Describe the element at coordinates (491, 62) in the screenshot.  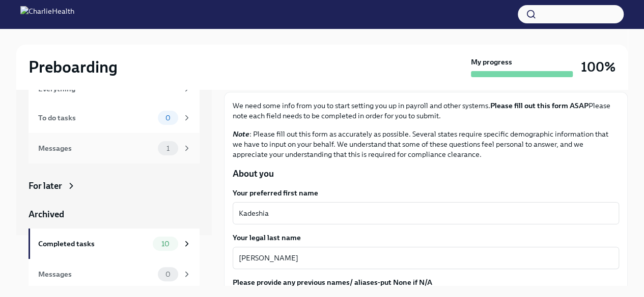
I see `strong: My progress` at that location.